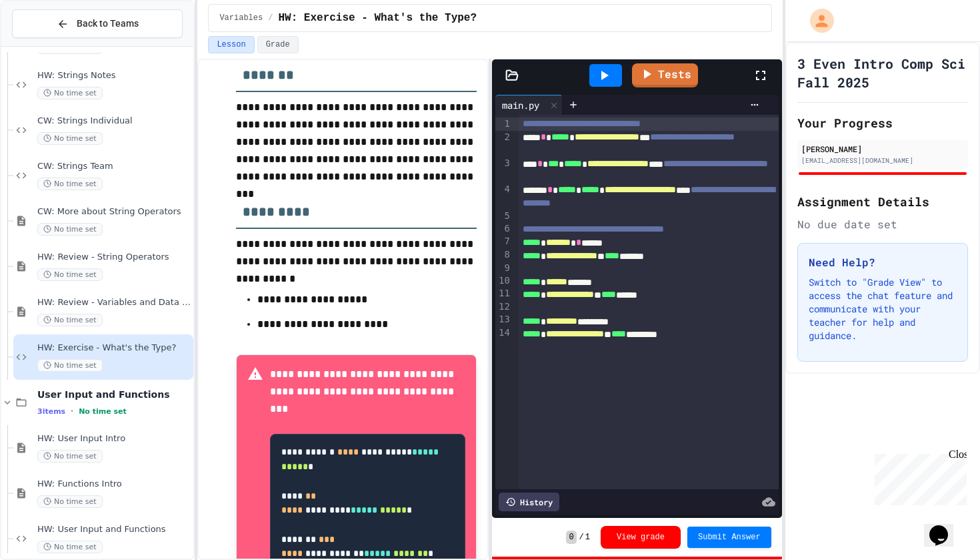 The height and width of the screenshot is (560, 980). What do you see at coordinates (503, 242) in the screenshot?
I see `div: 7` at bounding box center [503, 242].